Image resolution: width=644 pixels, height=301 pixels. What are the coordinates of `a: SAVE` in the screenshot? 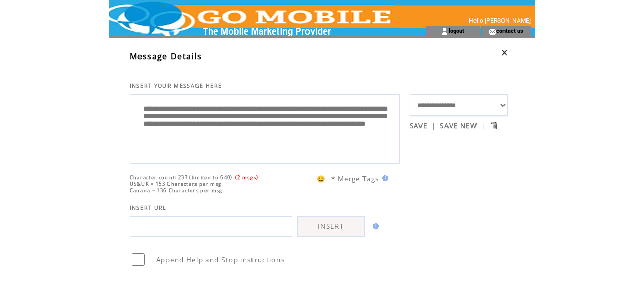 It's located at (419, 126).